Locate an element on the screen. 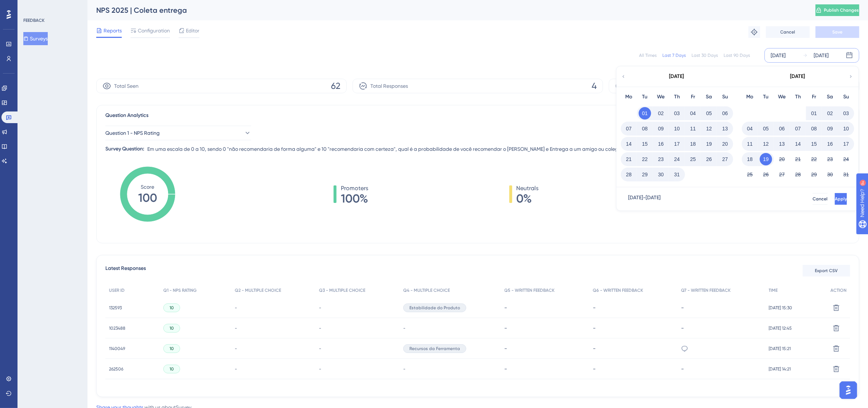 The width and height of the screenshot is (868, 408). span: Q1 - NPS RATING is located at coordinates (180, 290).